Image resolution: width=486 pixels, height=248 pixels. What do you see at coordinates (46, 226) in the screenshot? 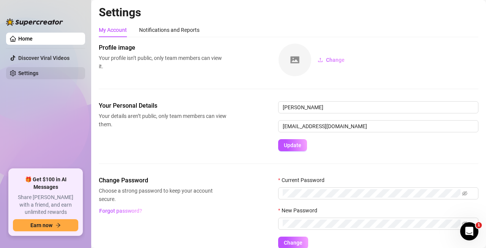
I see `button: Earn nowarrow-right` at bounding box center [46, 226].